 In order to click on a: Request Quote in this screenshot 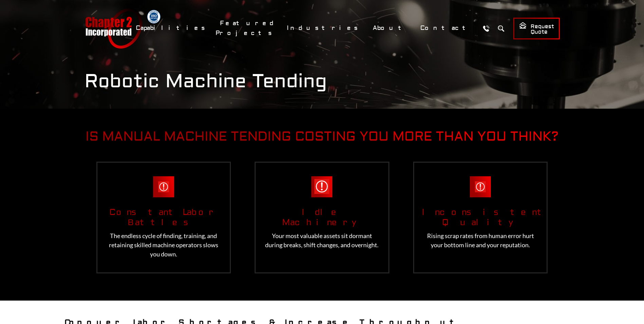, I will do `click(536, 28)`.